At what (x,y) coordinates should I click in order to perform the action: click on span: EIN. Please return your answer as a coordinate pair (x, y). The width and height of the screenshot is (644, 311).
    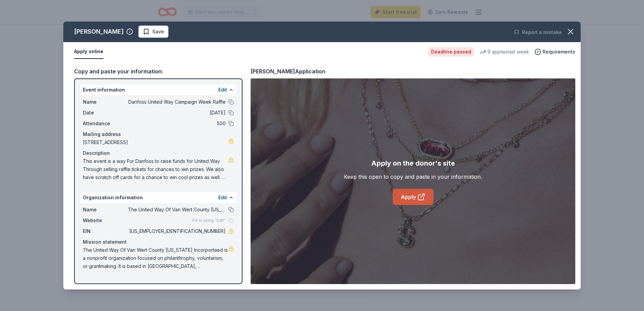
    Looking at the image, I should click on (106, 231).